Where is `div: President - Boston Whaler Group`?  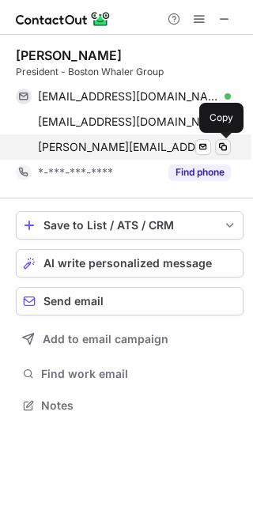
div: President - Boston Whaler Group is located at coordinates (130, 72).